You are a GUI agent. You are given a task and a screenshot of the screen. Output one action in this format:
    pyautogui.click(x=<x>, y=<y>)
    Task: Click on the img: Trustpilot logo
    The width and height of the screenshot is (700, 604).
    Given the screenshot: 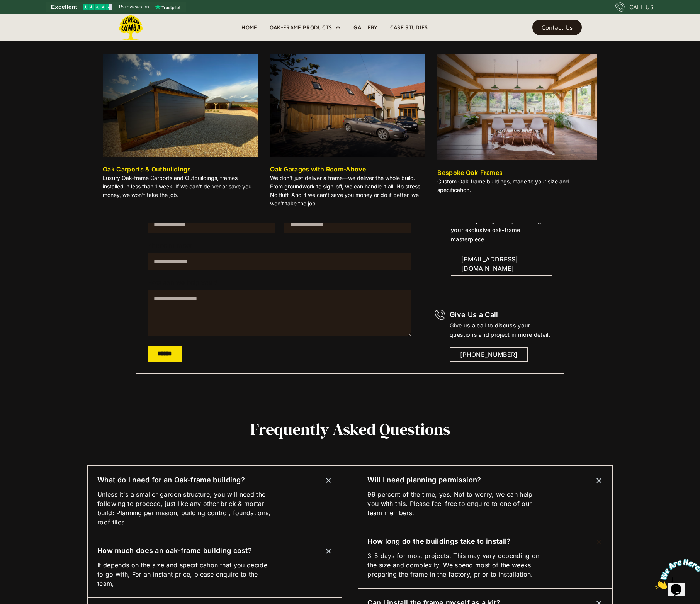 What is the action you would take?
    pyautogui.click(x=168, y=7)
    